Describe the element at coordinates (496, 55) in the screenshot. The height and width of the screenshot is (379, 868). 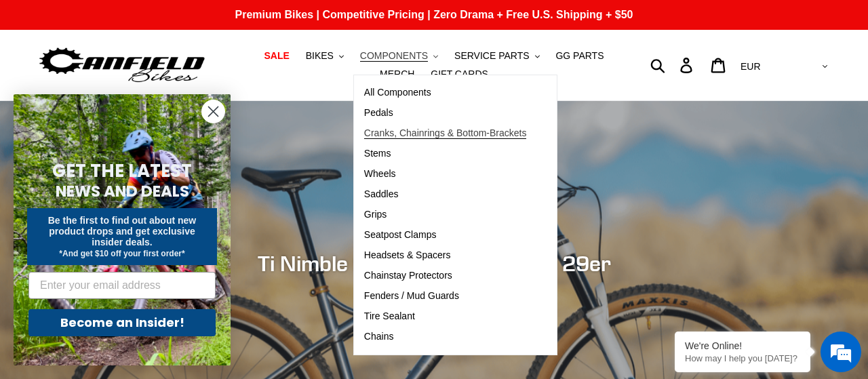
I see `button: SERVICE PARTS` at that location.